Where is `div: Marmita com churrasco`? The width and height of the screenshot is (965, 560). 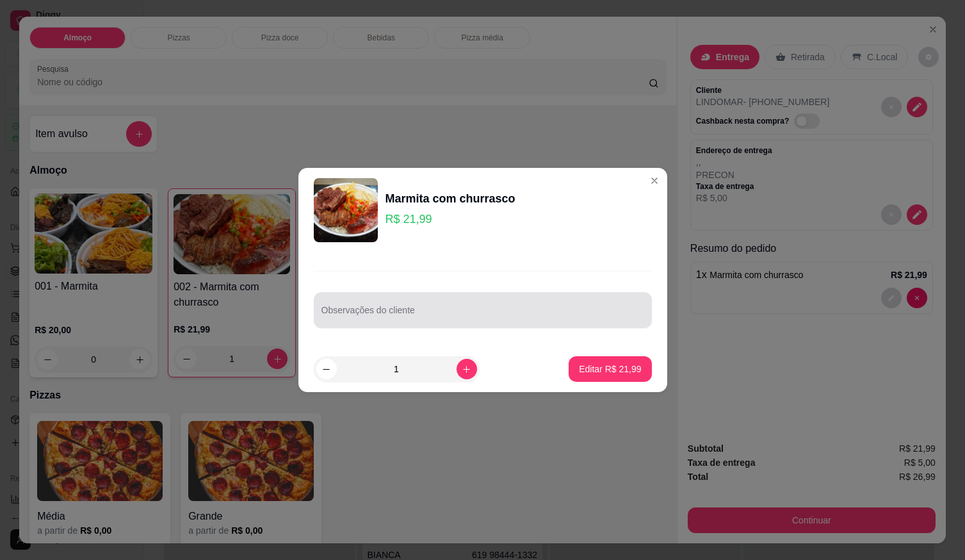 div: Marmita com churrasco is located at coordinates (450, 198).